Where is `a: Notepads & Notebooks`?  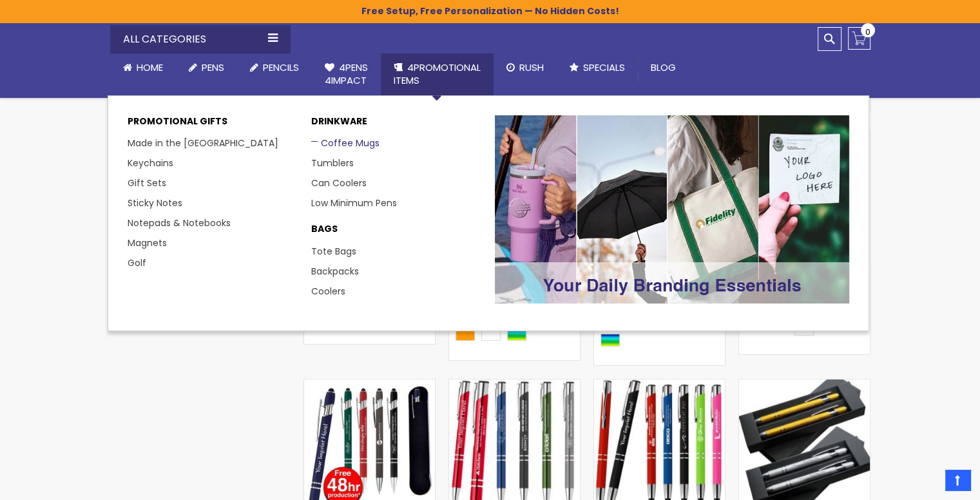 a: Notepads & Notebooks is located at coordinates (179, 223).